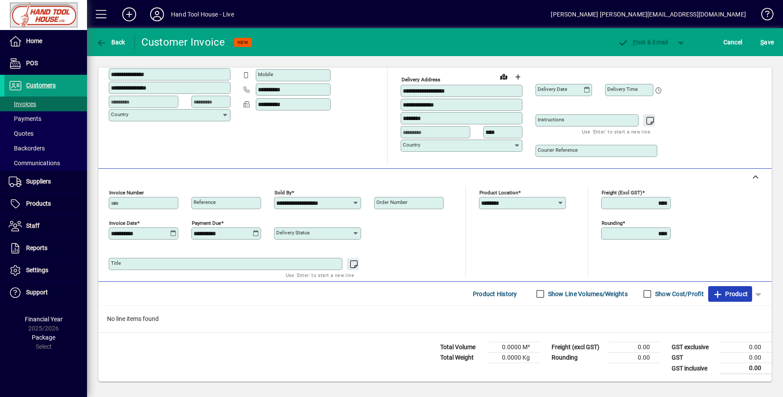 The width and height of the screenshot is (783, 397). What do you see at coordinates (435, 319) in the screenshot?
I see `div: No line items found` at bounding box center [435, 319].